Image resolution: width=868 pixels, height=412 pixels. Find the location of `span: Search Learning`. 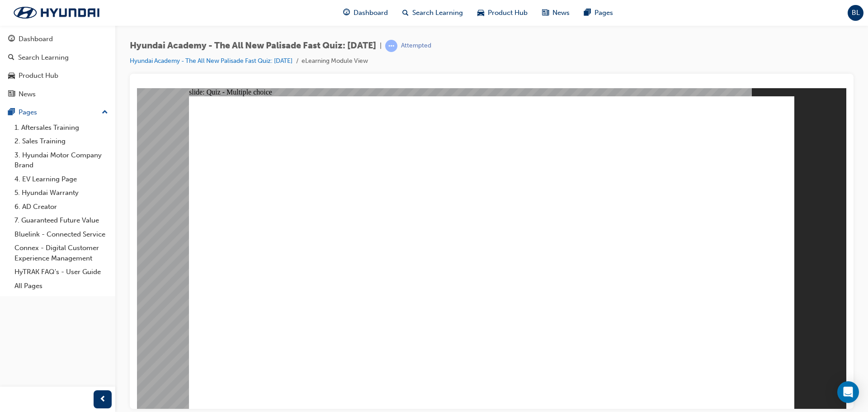

span: Search Learning is located at coordinates (438, 12).